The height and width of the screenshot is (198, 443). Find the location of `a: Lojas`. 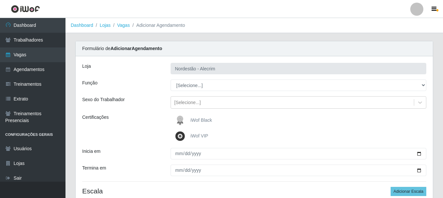

a: Lojas is located at coordinates (105, 25).